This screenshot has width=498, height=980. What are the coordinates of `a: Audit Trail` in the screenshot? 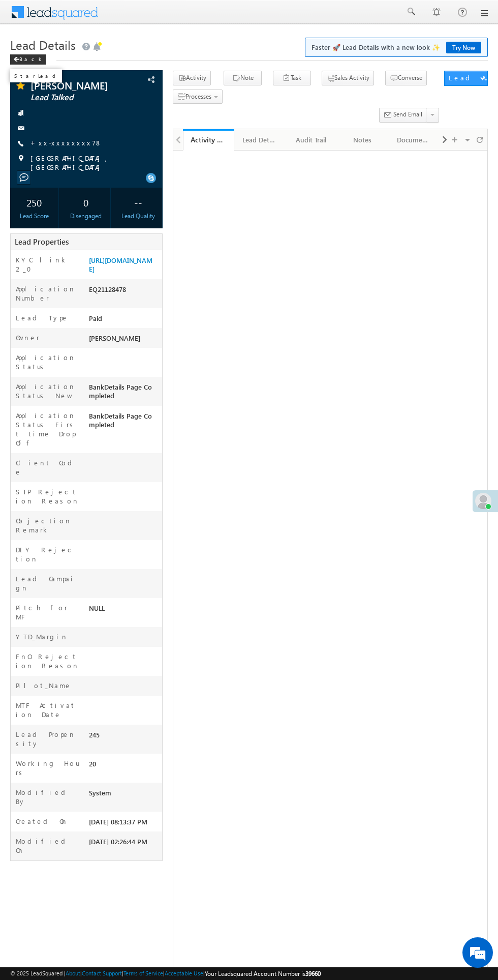 It's located at (311, 139).